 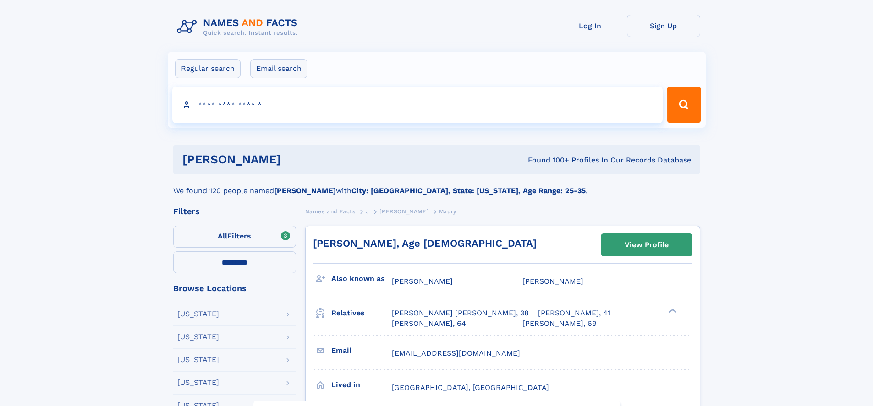 I want to click on a: Names and Facts, so click(x=330, y=211).